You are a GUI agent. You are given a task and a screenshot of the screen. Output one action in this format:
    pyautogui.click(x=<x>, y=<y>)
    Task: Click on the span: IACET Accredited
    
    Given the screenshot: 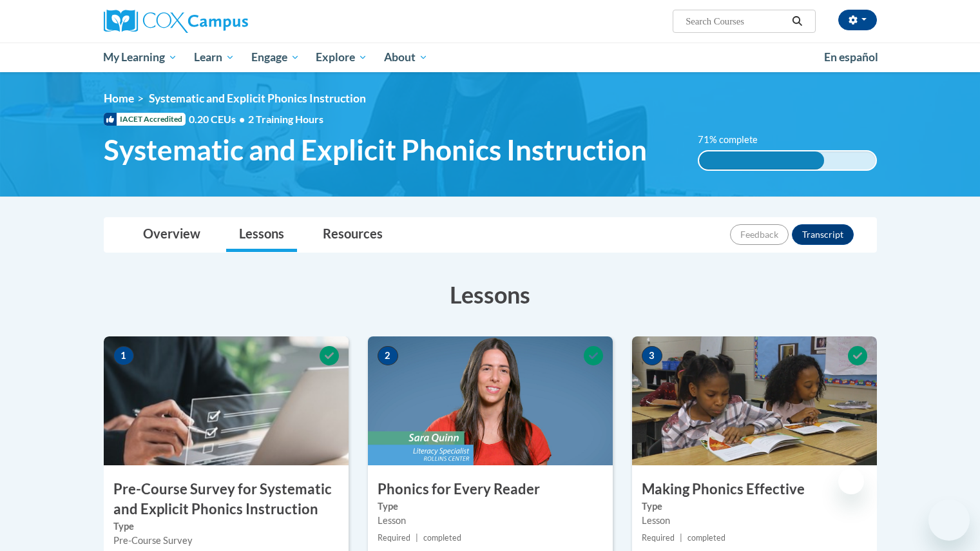 What is the action you would take?
    pyautogui.click(x=145, y=119)
    